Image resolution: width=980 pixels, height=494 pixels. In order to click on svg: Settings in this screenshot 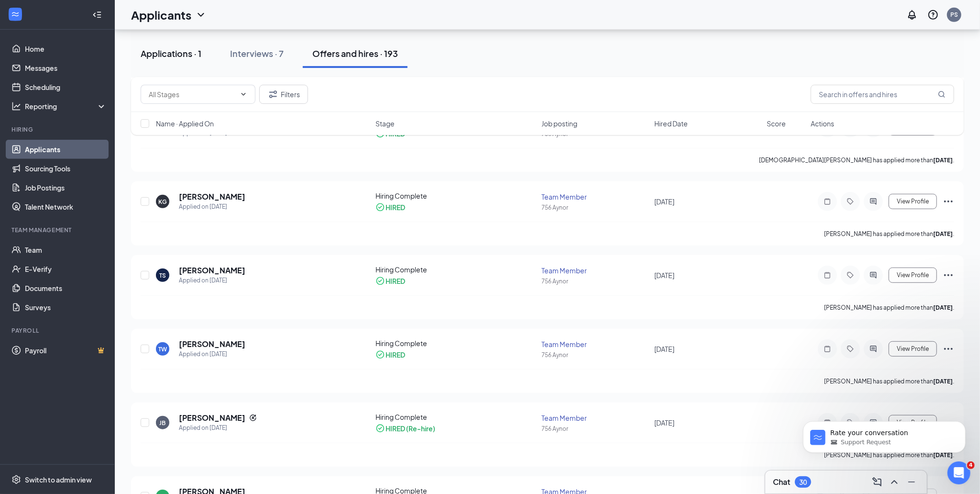, I will do `click(16, 479)`.